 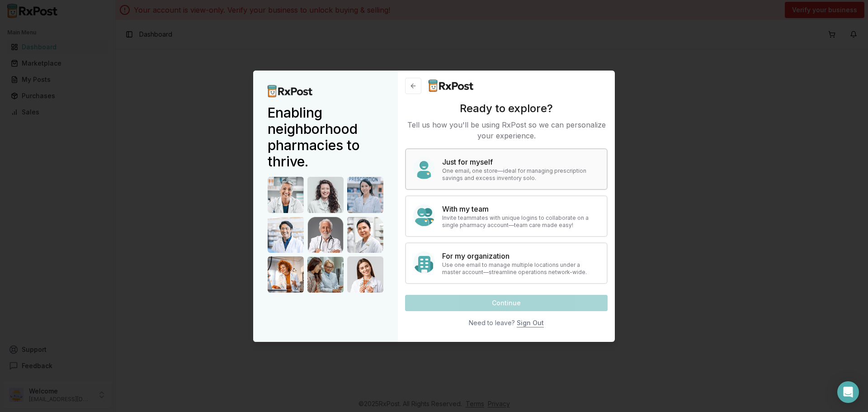 I want to click on img: Doctor 5, so click(x=325, y=235).